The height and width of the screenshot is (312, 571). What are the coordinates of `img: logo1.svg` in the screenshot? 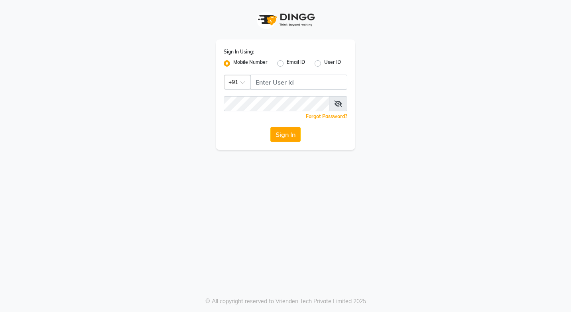 It's located at (286, 20).